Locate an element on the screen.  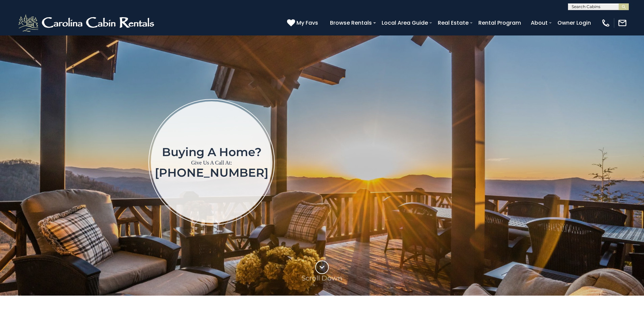
a: My Favs is located at coordinates (303, 23).